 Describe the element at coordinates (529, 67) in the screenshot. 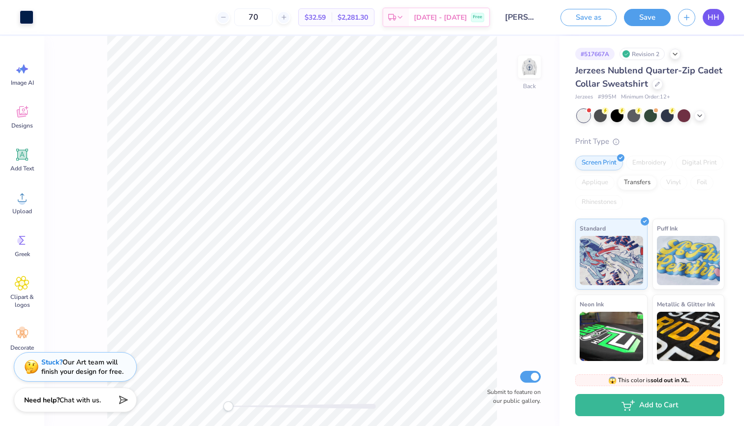

I see `img: Back` at that location.